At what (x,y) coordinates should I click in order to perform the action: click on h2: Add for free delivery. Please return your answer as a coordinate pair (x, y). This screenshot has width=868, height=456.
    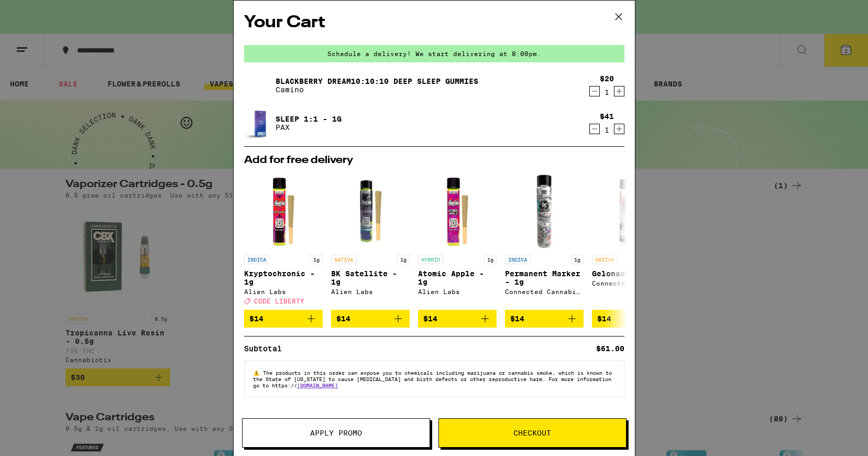
    Looking at the image, I should click on (434, 160).